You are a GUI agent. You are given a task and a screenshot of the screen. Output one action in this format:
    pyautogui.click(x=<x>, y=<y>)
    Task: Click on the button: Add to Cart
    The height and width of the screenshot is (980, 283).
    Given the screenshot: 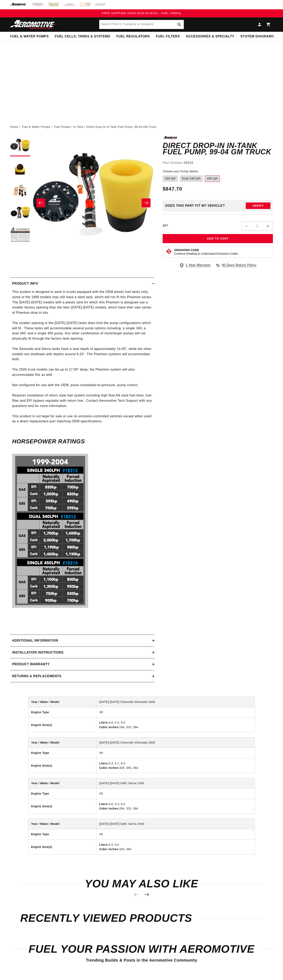 What is the action you would take?
    pyautogui.click(x=218, y=239)
    